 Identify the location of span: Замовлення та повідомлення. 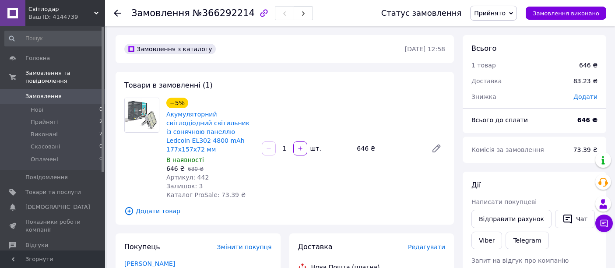
(65, 77).